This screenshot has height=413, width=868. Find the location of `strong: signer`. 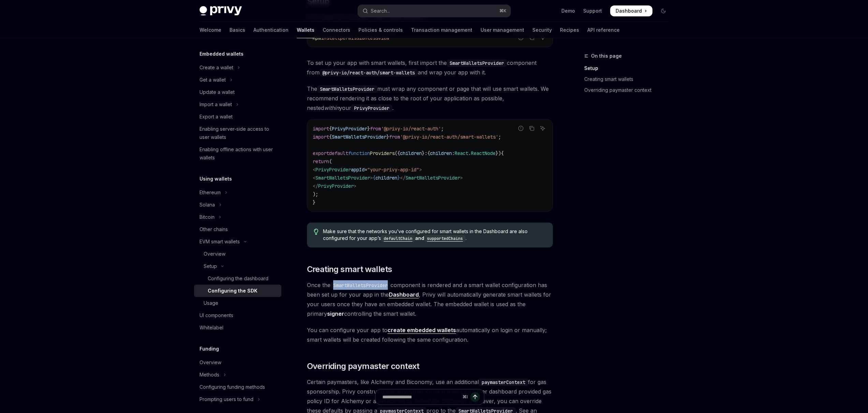

strong: signer is located at coordinates (336, 314).